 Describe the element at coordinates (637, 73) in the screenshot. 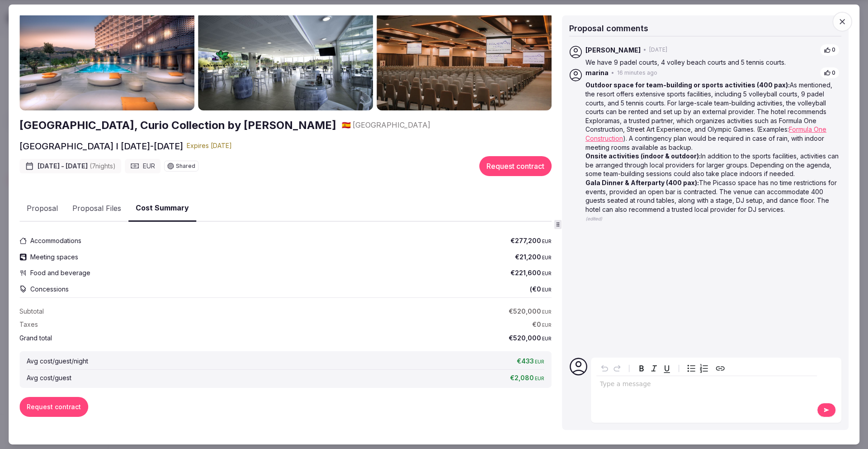

I see `span: 16 minutes ago` at that location.